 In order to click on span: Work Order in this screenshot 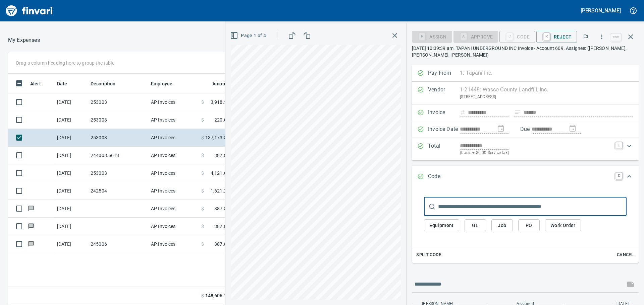, I will do `click(563, 225)`.